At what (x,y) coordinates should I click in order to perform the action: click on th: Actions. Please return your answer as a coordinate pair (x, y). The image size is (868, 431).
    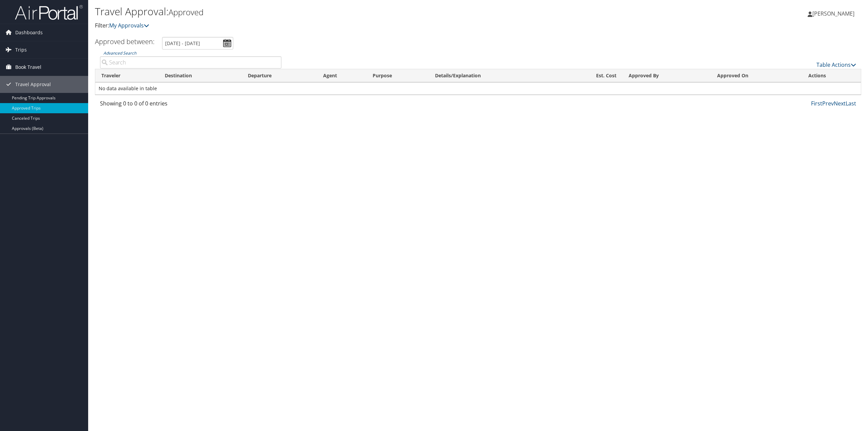
    Looking at the image, I should click on (831, 75).